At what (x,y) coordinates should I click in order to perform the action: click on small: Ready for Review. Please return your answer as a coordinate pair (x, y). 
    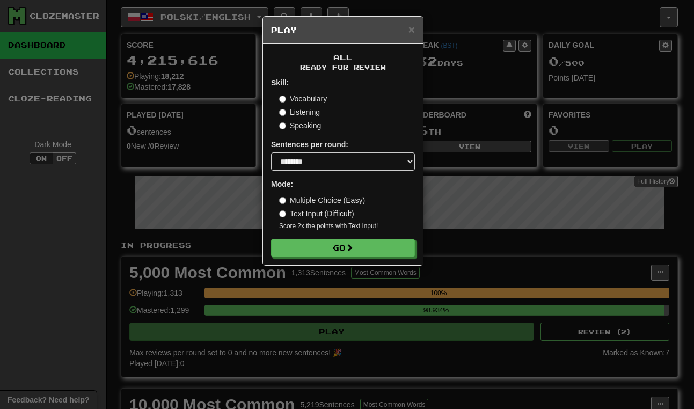
    Looking at the image, I should click on (343, 67).